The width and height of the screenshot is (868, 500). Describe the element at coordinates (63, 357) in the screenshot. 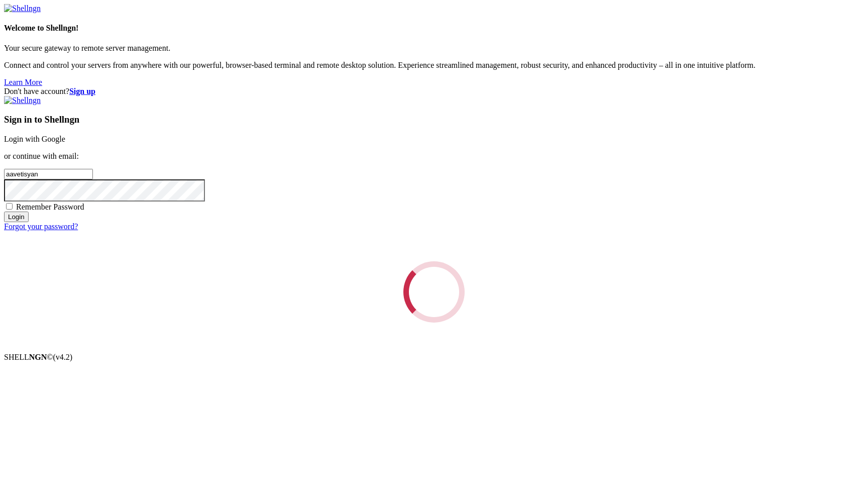

I see `span: 4.2.0` at that location.